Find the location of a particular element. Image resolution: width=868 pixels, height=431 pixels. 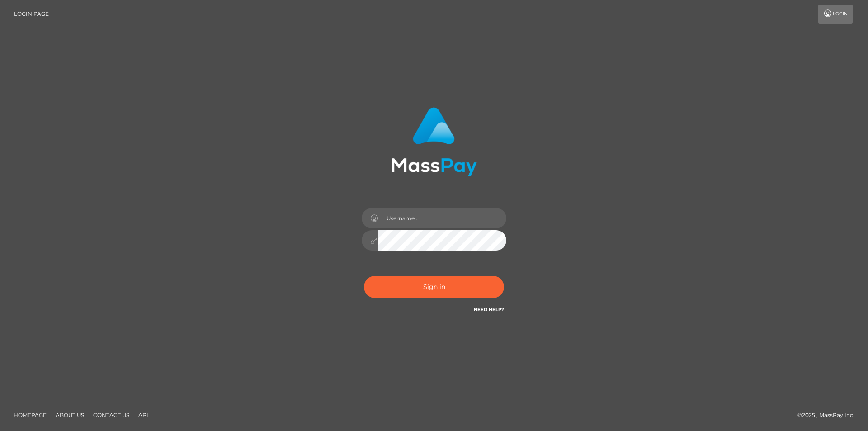

a: API is located at coordinates (144, 415).